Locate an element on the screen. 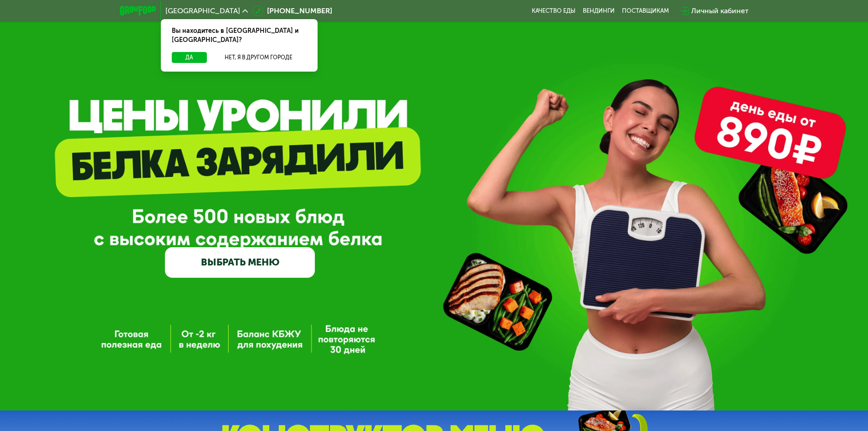  a: Качество еды is located at coordinates (554, 11).